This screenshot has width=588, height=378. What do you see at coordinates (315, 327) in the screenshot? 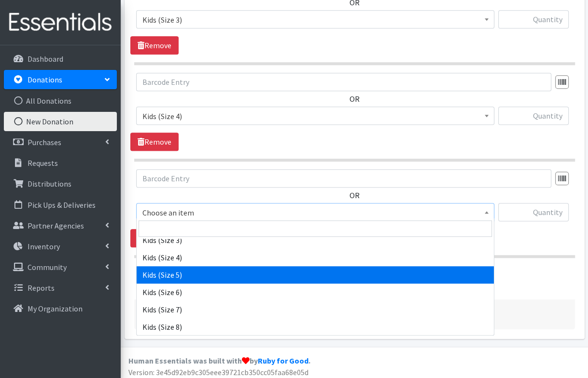
I see `li: Kids (Size 8)` at bounding box center [315, 327].